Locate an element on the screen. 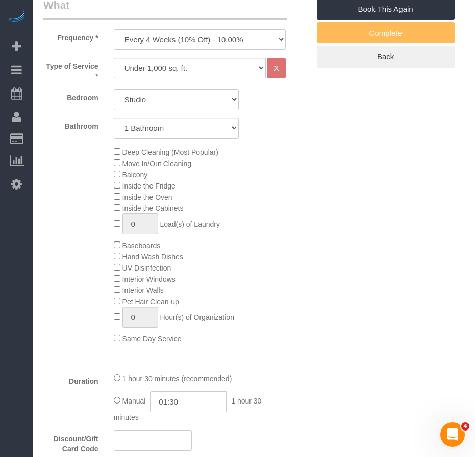 This screenshot has width=475, height=457. span: Hour(s) of Organization is located at coordinates (197, 318).